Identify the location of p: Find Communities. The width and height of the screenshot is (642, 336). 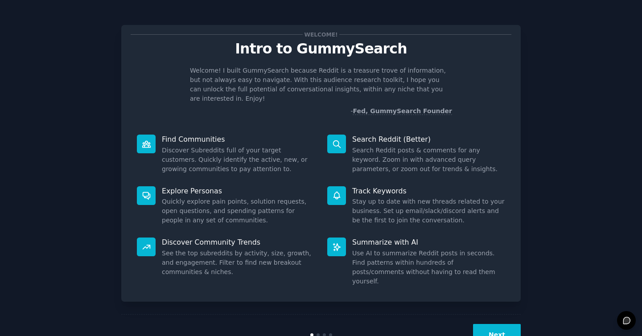
(238, 139).